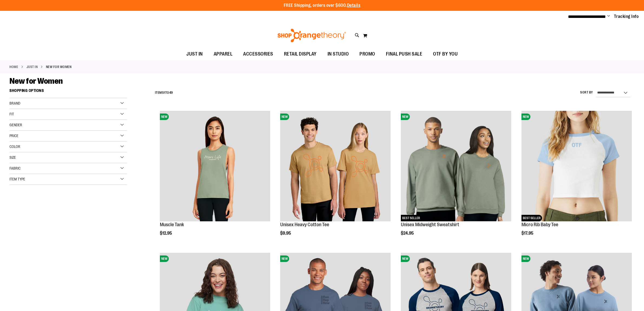 This screenshot has width=644, height=311. I want to click on a: Muscle TankNEW, so click(215, 166).